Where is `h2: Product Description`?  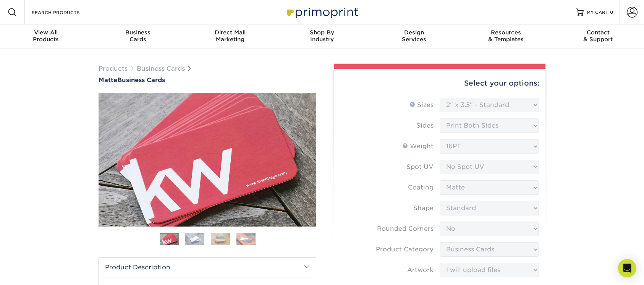
h2: Product Description is located at coordinates (207, 267).